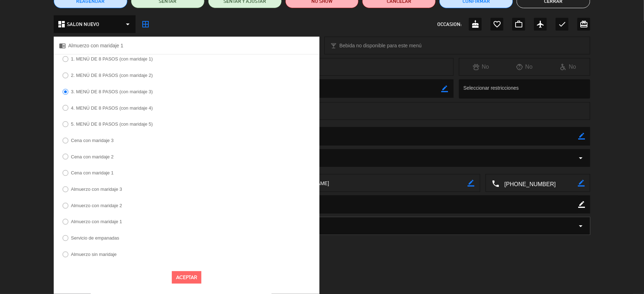 The height and width of the screenshot is (294, 644). Describe the element at coordinates (95, 45) in the screenshot. I see `span: Almuerzo con maridaje 1` at that location.